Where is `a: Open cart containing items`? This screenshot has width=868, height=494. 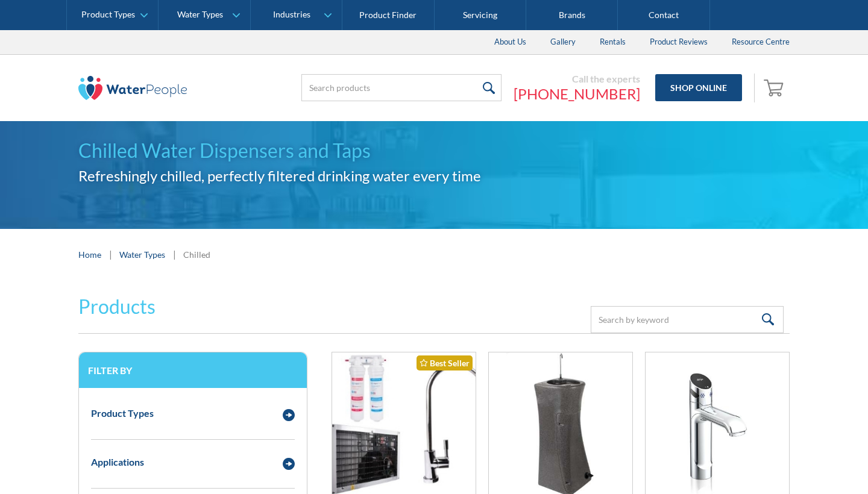
a: Open cart containing items is located at coordinates (775, 88).